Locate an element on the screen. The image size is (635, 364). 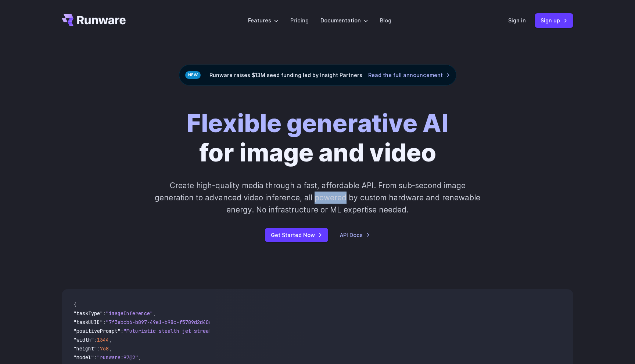
span: "Futuristic stealth jet streaking through a neon-lit cityscape with glowing purple exhaust" is located at coordinates (257, 331).